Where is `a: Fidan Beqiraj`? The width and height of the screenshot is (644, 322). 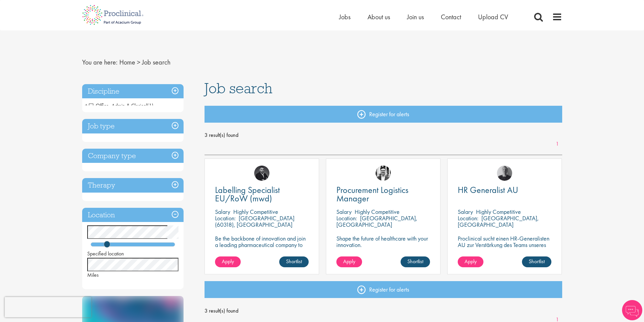 a: Fidan Beqiraj is located at coordinates (262, 173).